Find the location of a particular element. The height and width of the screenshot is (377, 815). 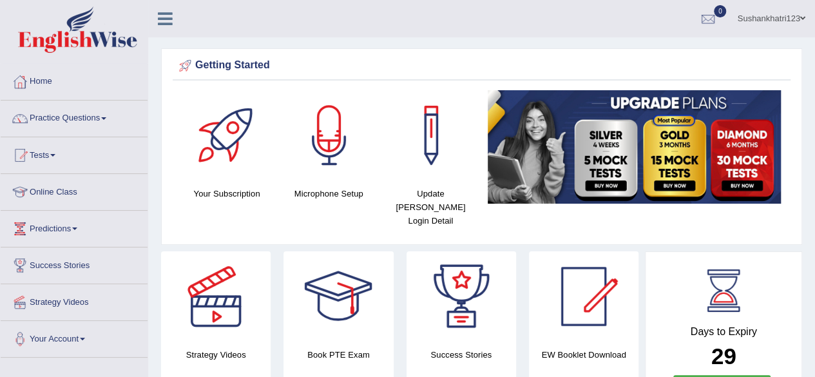

img: small5.jpg is located at coordinates (634, 147).